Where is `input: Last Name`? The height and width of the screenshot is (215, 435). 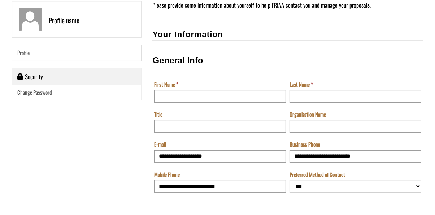 input: Last Name is located at coordinates (355, 96).